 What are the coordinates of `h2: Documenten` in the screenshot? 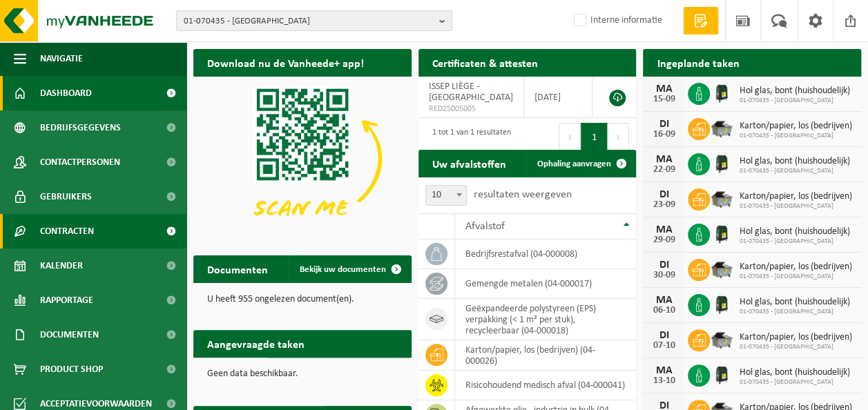 It's located at (238, 268).